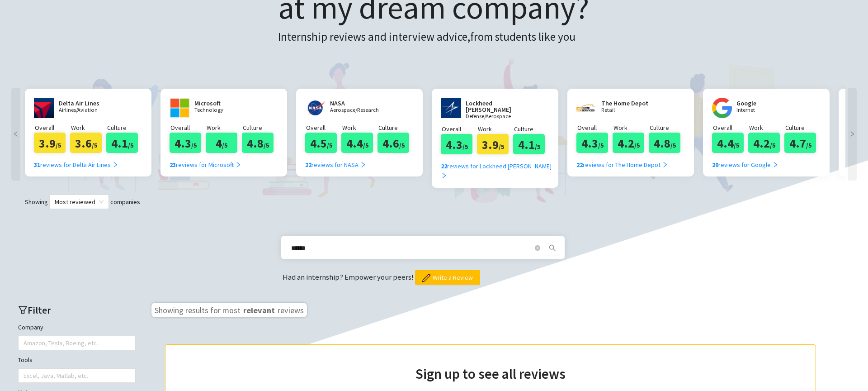  I want to click on input: Tools, so click(24, 375).